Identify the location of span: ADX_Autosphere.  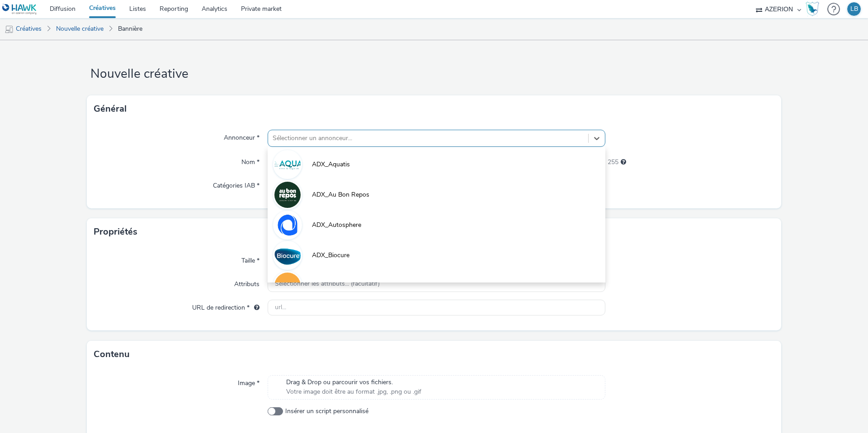
(336, 225).